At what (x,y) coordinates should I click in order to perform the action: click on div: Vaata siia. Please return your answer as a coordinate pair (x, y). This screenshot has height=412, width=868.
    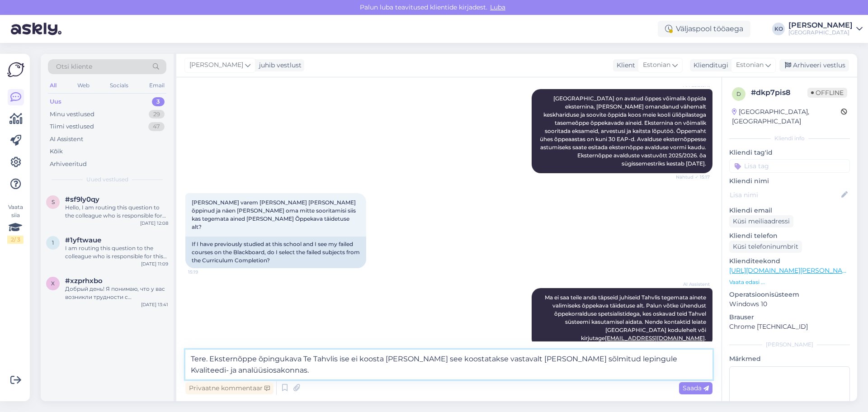
    Looking at the image, I should click on (16, 224).